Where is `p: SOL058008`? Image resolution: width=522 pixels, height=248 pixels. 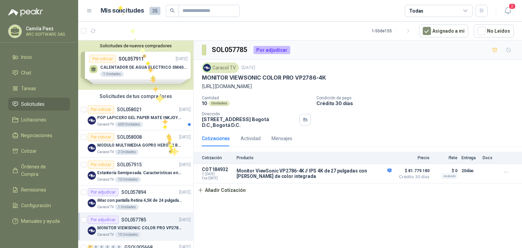 p: SOL058008 is located at coordinates (129, 137).